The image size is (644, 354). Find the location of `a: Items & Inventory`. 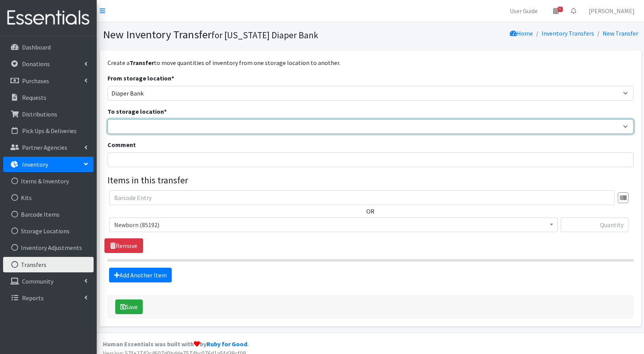

a: Items & Inventory is located at coordinates (48, 181).